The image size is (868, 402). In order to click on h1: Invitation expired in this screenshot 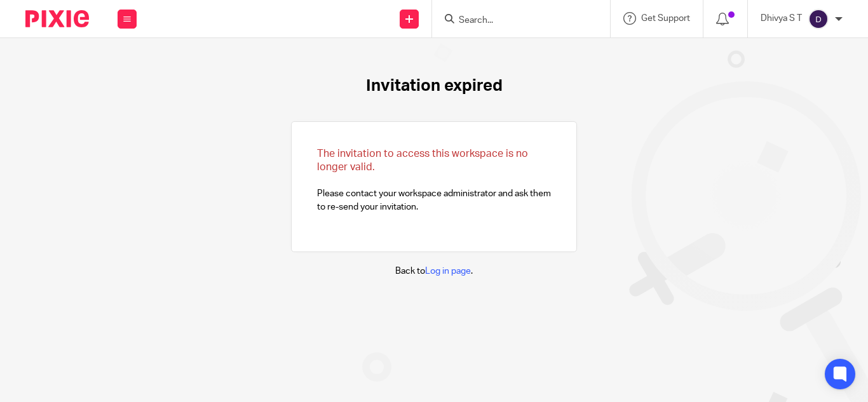, I will do `click(434, 86)`.